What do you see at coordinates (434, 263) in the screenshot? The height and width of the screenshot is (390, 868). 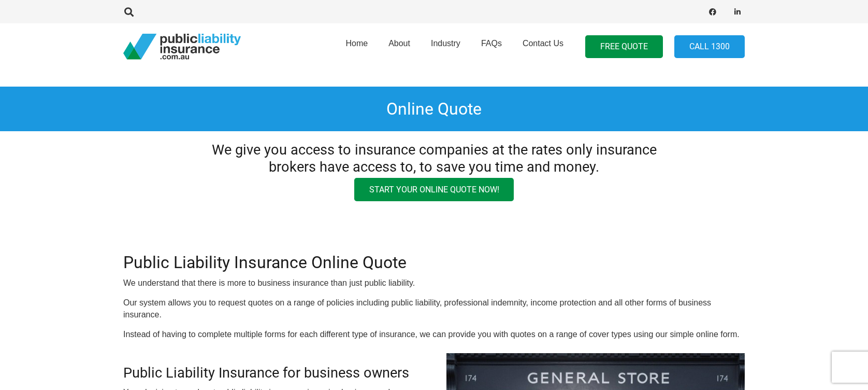 I see `h2: Public Liability Insurance Online Quote` at bounding box center [434, 263].